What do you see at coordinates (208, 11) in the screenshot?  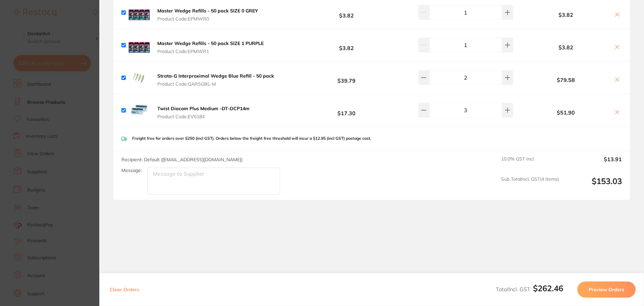 I see `b: Master Wedge Refills - 50 pack SIZE 0 GREY` at bounding box center [208, 11].